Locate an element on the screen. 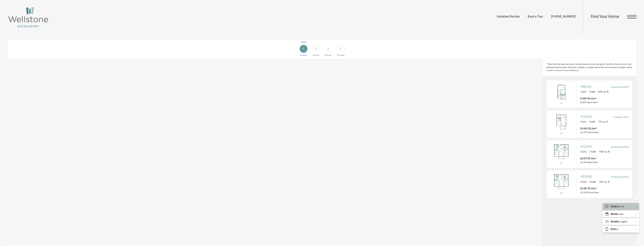 The image size is (644, 246). span: $2,310 Base Rent is located at coordinates (589, 162).